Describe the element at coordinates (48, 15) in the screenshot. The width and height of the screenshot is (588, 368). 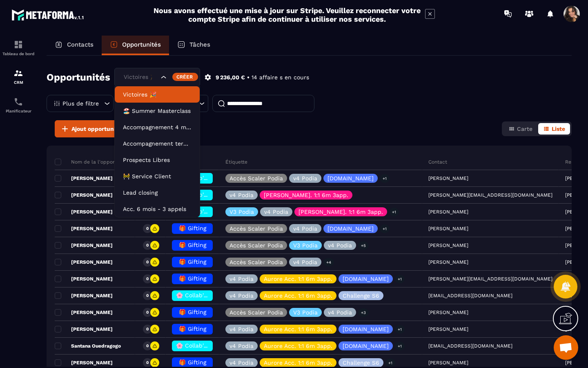
I see `img: logo` at that location.